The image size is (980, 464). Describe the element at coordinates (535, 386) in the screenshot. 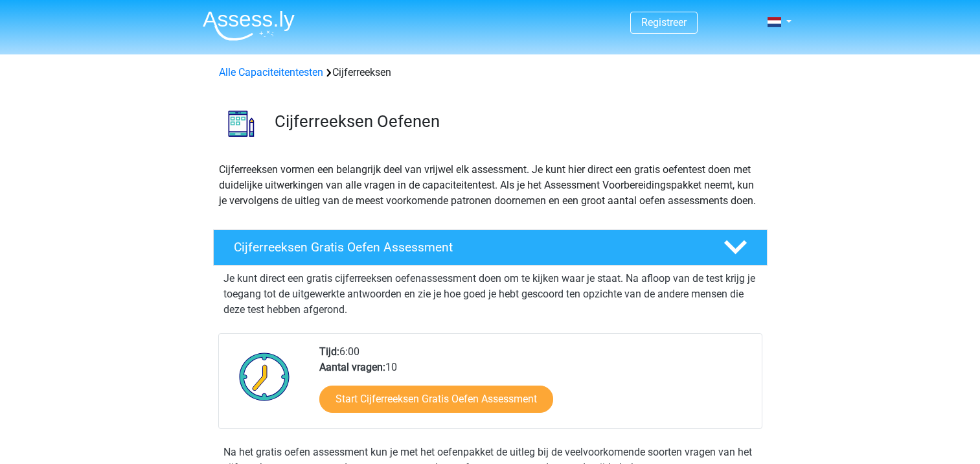

I see `div: 6:00 10` at that location.